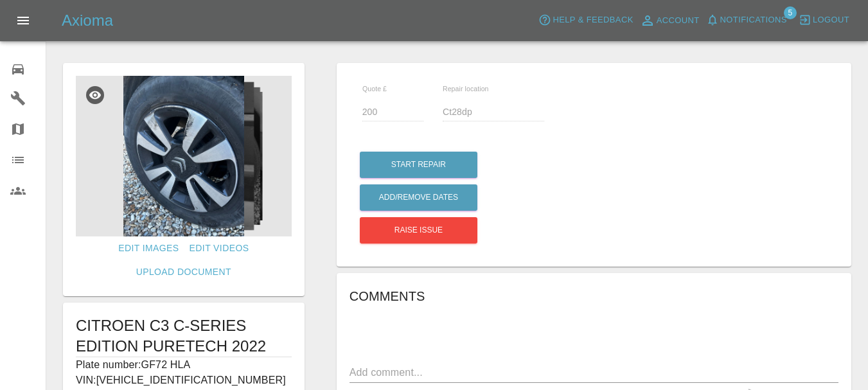 This screenshot has height=390, width=868. What do you see at coordinates (678, 20) in the screenshot?
I see `span: Account` at bounding box center [678, 20].